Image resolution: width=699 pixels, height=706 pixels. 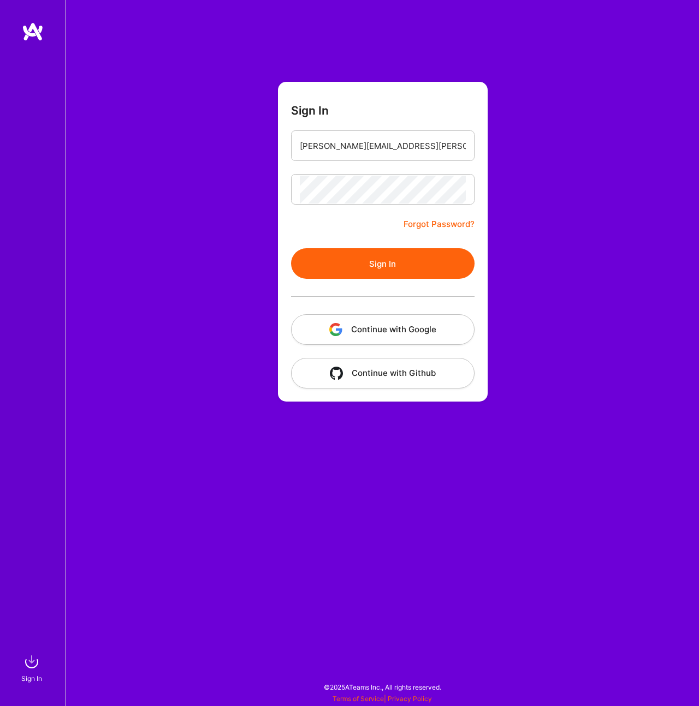 What do you see at coordinates (383, 146) in the screenshot?
I see `input: Email...` at bounding box center [383, 146].